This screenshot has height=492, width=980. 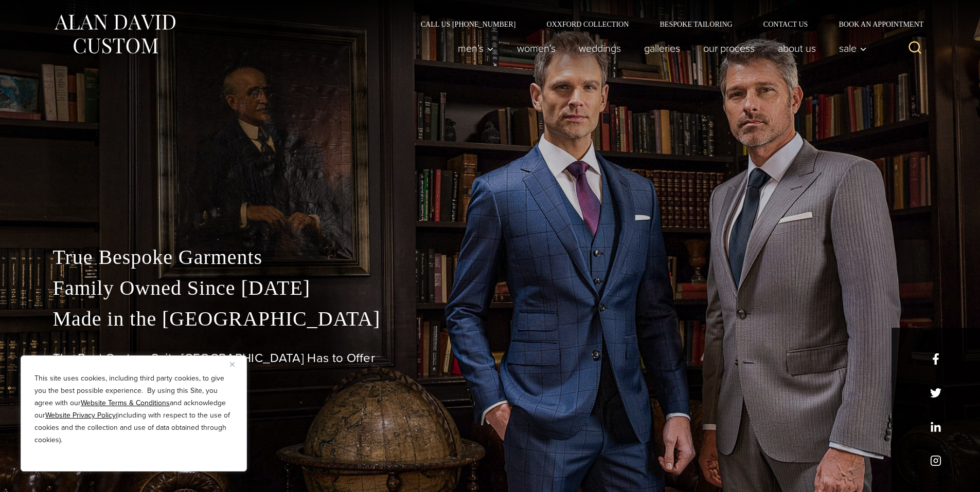 What do you see at coordinates (536, 49) in the screenshot?
I see `a: Women’s` at bounding box center [536, 49].